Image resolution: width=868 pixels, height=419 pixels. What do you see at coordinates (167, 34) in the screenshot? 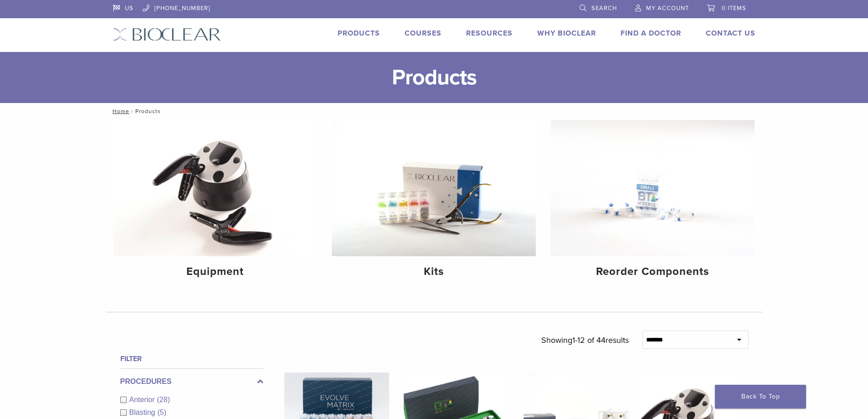
I see `img: Bioclear` at bounding box center [167, 34].